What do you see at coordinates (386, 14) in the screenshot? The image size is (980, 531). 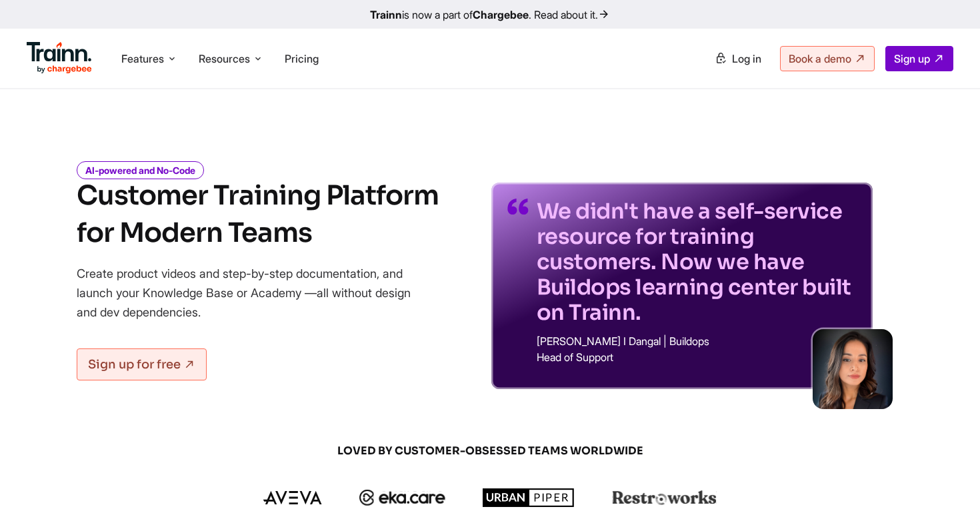 I see `b: Trainn` at bounding box center [386, 14].